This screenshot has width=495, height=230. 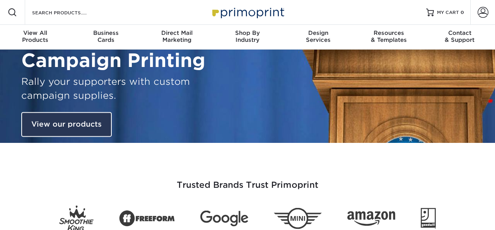 I want to click on div: & Templates, so click(x=389, y=36).